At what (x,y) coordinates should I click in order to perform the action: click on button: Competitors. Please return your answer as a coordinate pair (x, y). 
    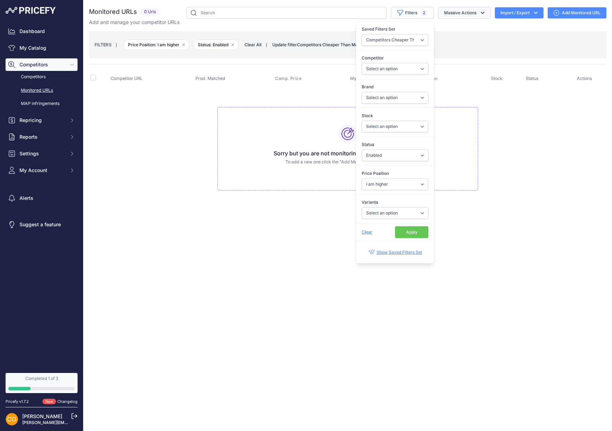
    Looking at the image, I should click on (41, 65).